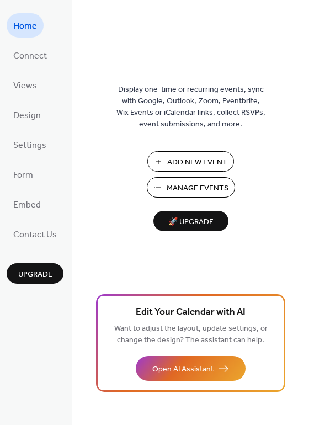  Describe the element at coordinates (30, 55) in the screenshot. I see `a: Connect` at that location.